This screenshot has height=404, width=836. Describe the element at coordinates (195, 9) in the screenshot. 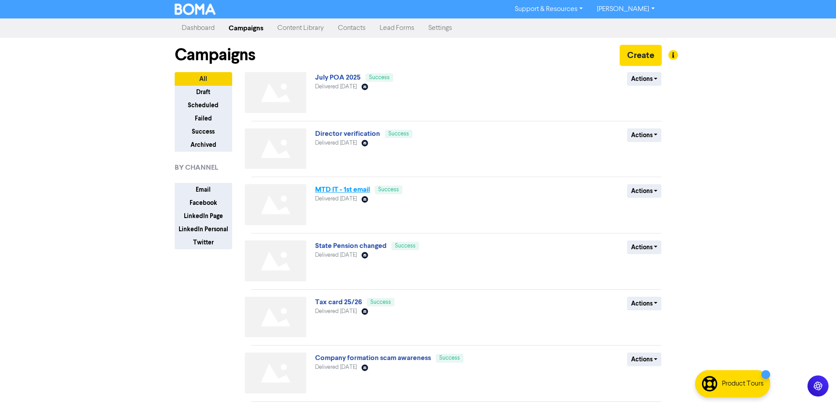

I see `img: BOMA Logo` at that location.